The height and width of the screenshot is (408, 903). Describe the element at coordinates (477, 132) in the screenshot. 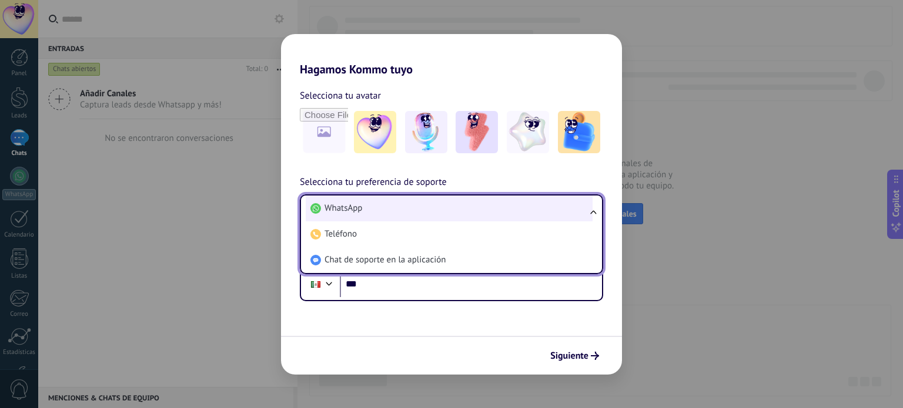

I see `img: -3.jpeg` at that location.